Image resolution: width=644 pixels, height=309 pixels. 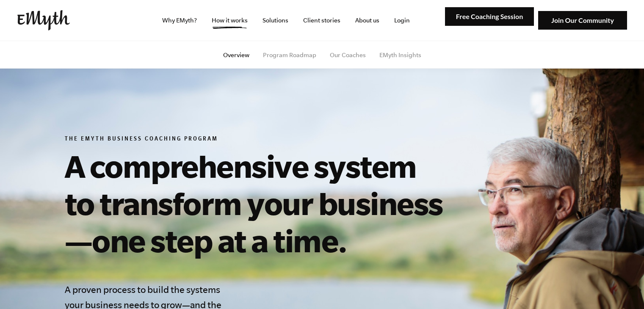 I want to click on a: Overview, so click(x=236, y=55).